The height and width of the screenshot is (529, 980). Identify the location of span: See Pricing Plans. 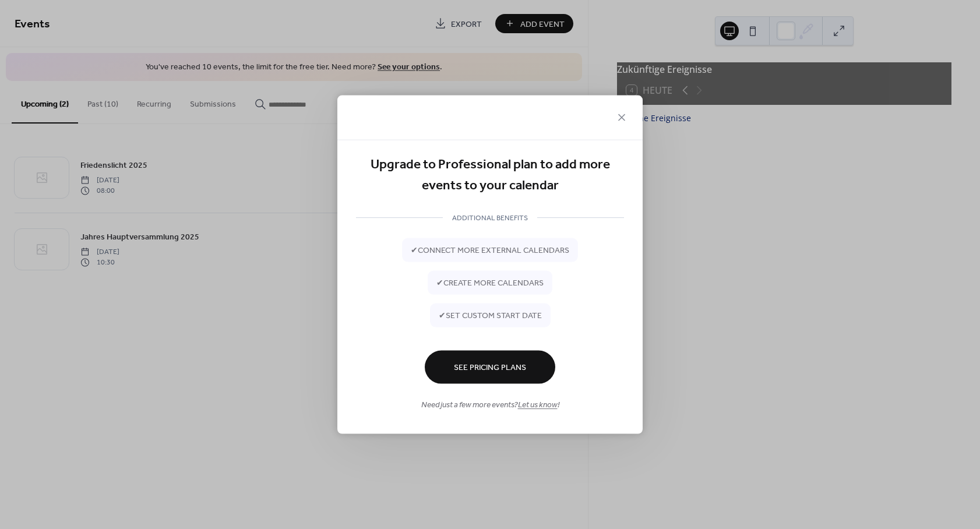
(490, 368).